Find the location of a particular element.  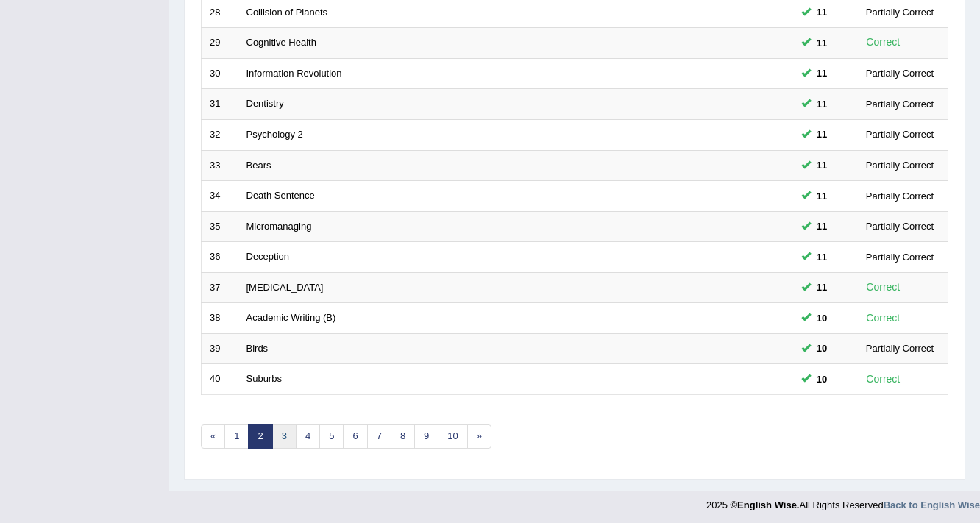

a: 8 is located at coordinates (403, 436).